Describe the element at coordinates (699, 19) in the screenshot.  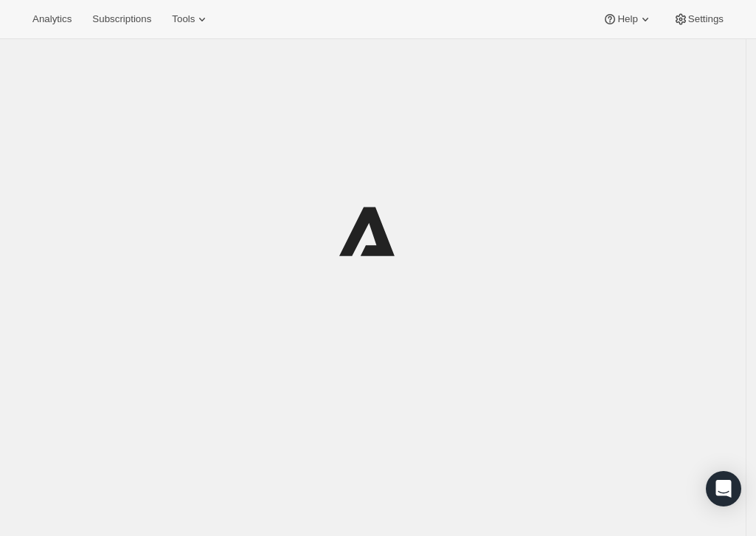
I see `button: Settings` at that location.